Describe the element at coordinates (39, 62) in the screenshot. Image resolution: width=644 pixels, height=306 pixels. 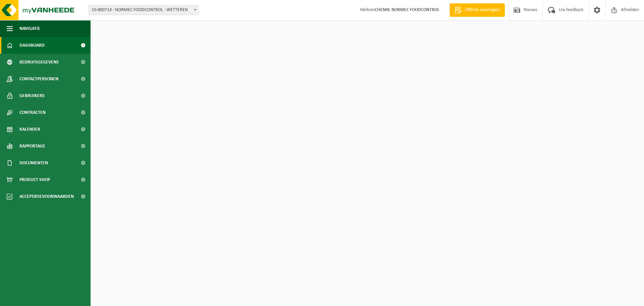
I see `span: Bedrijfsgegevens` at that location.